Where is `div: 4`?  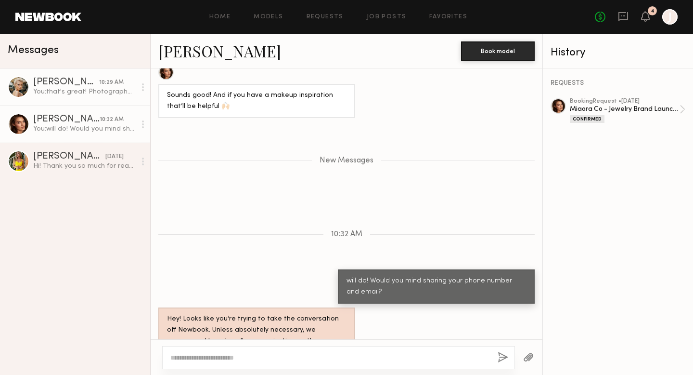
div: 4 is located at coordinates (653, 11).